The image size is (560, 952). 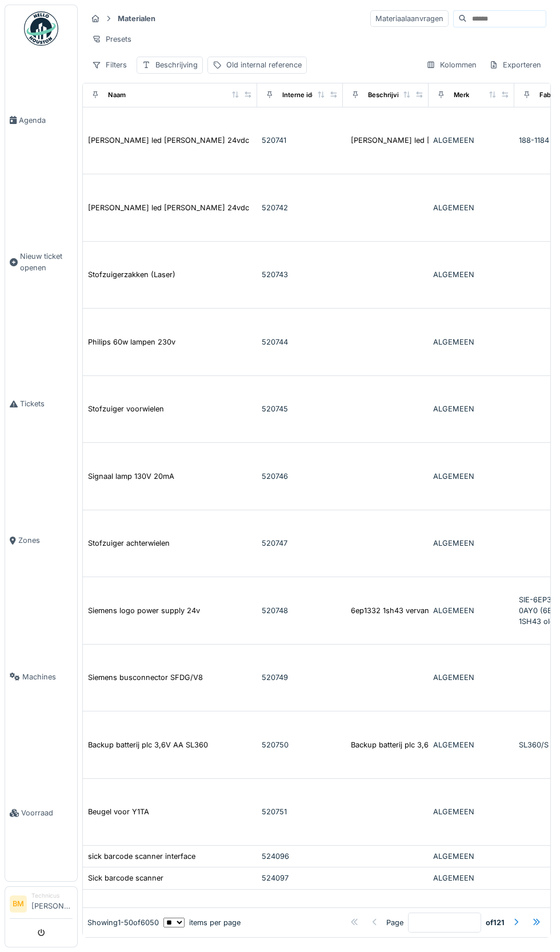 What do you see at coordinates (126, 409) in the screenshot?
I see `div: Stofzuiger voorwielen` at bounding box center [126, 409].